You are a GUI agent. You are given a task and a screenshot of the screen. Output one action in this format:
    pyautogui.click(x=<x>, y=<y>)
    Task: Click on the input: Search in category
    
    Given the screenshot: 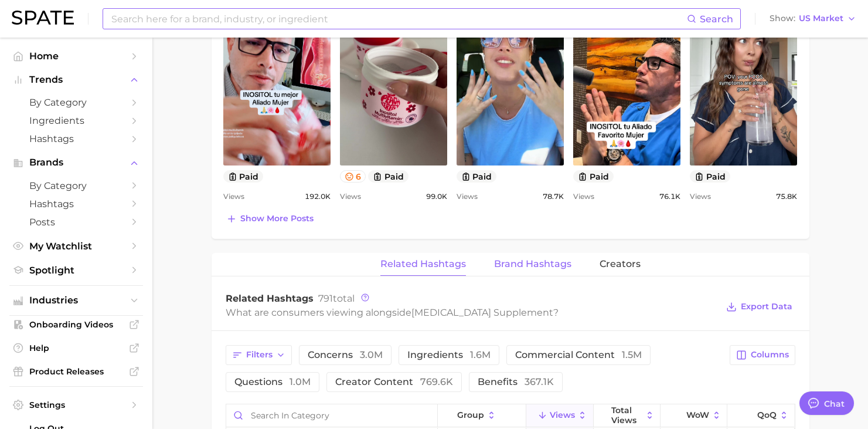 What is the action you would take?
    pyautogui.click(x=331, y=415)
    